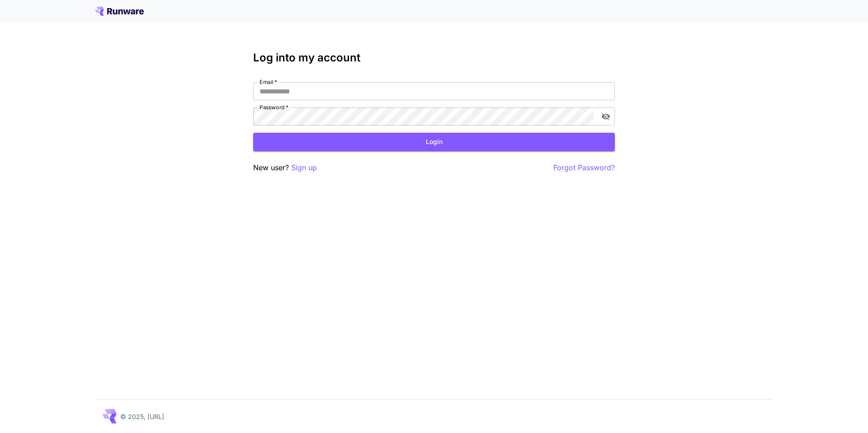 The image size is (868, 433). I want to click on button: Login, so click(434, 142).